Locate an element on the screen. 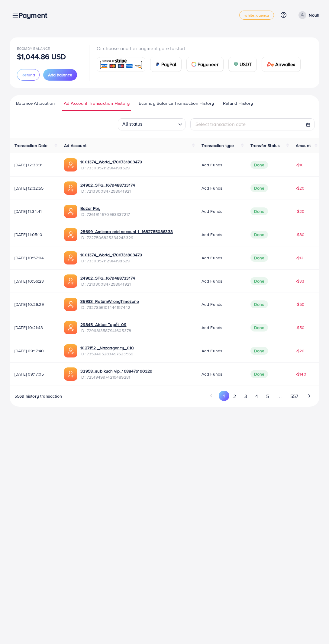 The width and height of the screenshot is (329, 644). a: card is located at coordinates (121, 64).